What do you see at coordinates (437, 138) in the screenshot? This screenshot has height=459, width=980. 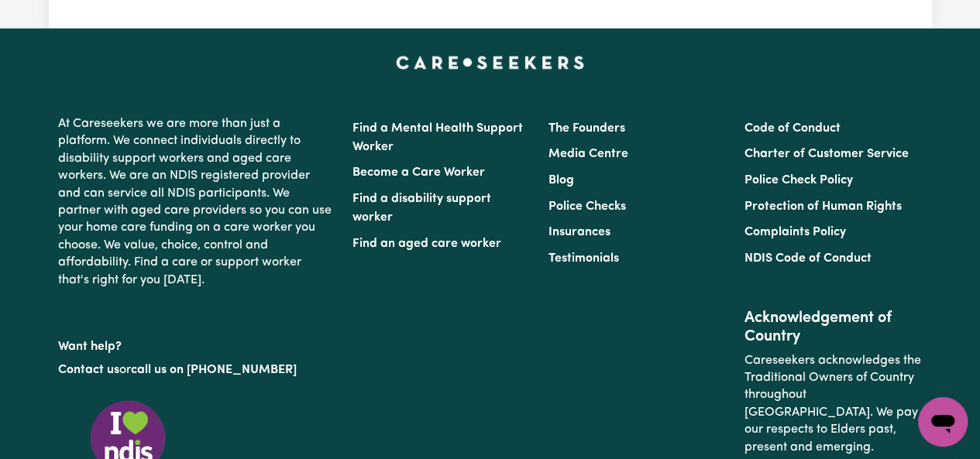 I see `a: Find a Mental Health Support Worker` at bounding box center [437, 138].